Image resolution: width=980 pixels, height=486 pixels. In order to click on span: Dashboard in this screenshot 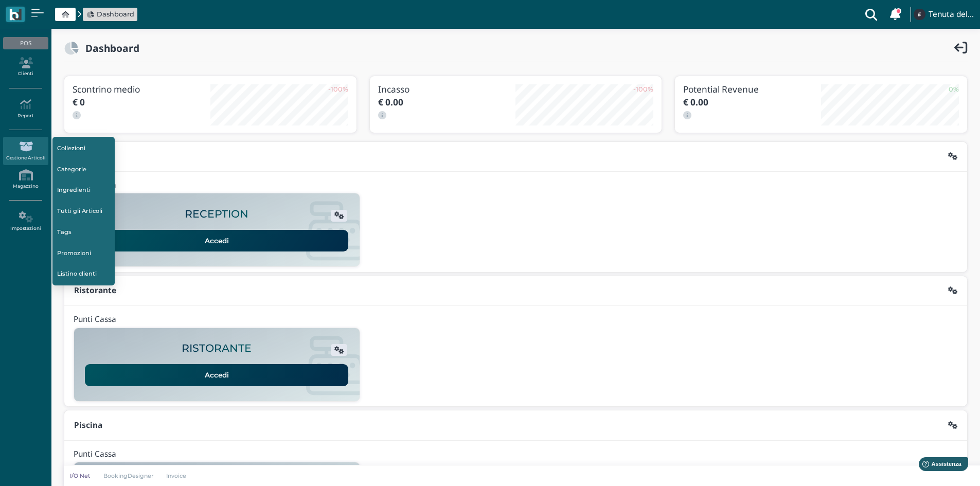, I will do `click(115, 14)`.